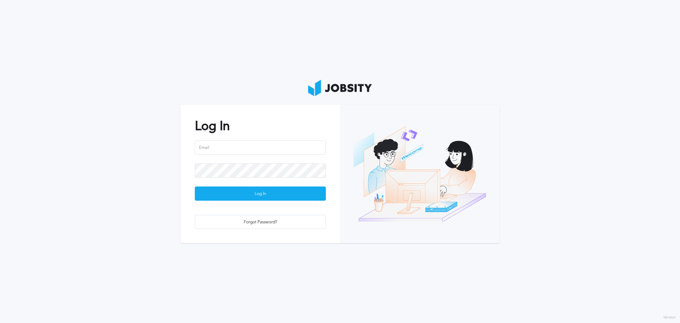 This screenshot has width=680, height=323. Describe the element at coordinates (260, 126) in the screenshot. I see `h2: Log In` at that location.